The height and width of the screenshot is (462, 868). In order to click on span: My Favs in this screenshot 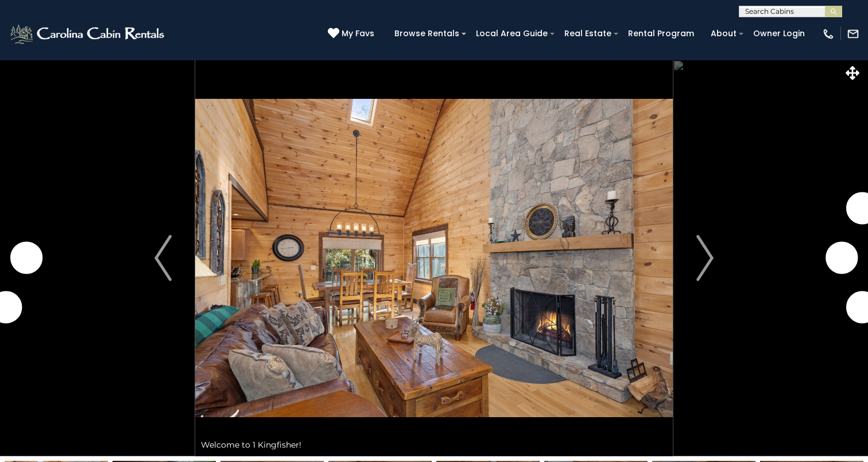, I will do `click(357, 34)`.